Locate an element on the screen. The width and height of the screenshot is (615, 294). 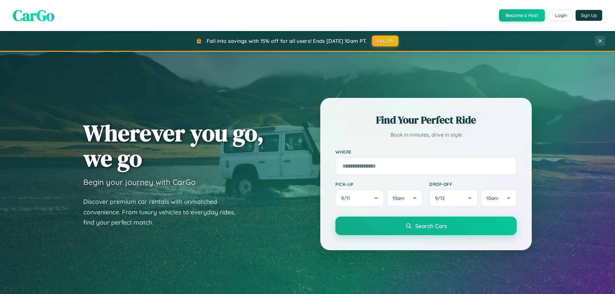
button: 9/12 is located at coordinates (453, 198).